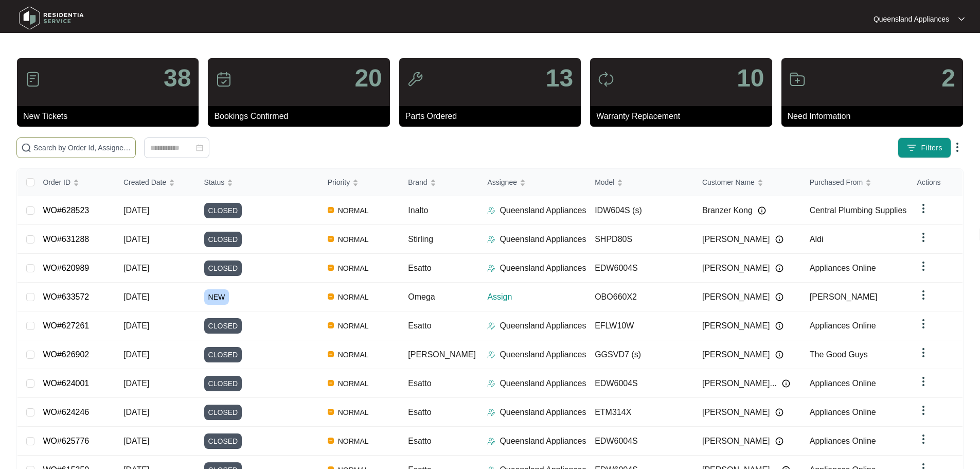 The height and width of the screenshot is (469, 980). Describe the element at coordinates (65, 326) in the screenshot. I see `a: WO#627261` at that location.